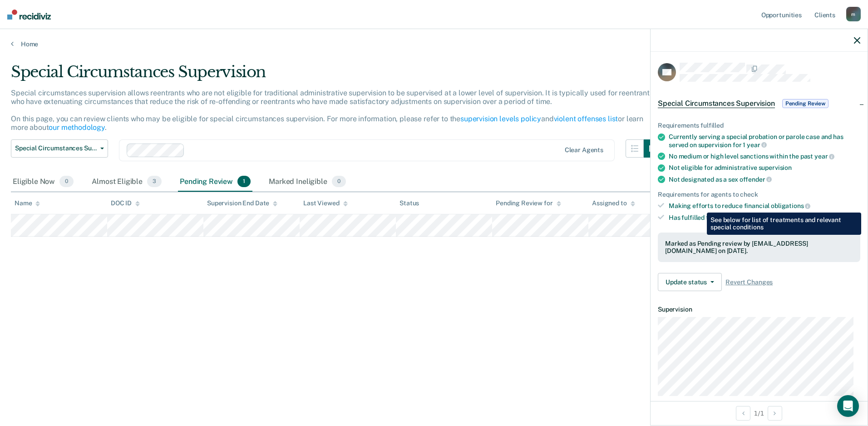 The image size is (868, 426). What do you see at coordinates (77, 127) in the screenshot?
I see `a: our methodology` at bounding box center [77, 127].